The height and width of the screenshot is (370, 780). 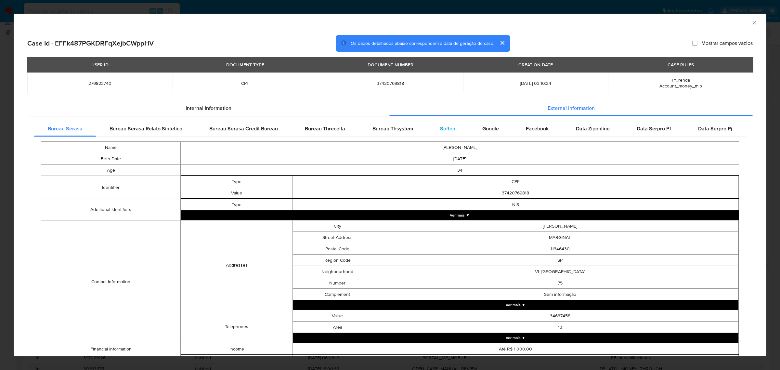 What do you see at coordinates (515, 204) in the screenshot?
I see `td: NIS` at bounding box center [515, 204].